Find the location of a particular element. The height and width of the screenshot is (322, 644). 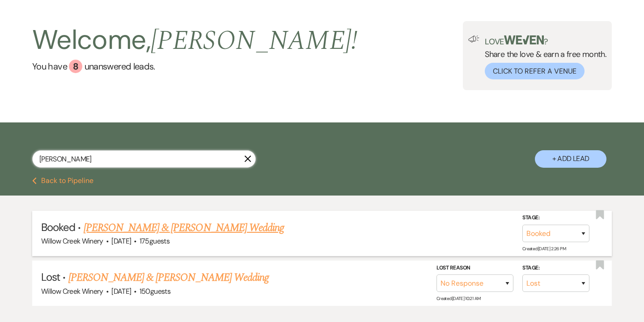

span: 175 guests is located at coordinates (155, 240).